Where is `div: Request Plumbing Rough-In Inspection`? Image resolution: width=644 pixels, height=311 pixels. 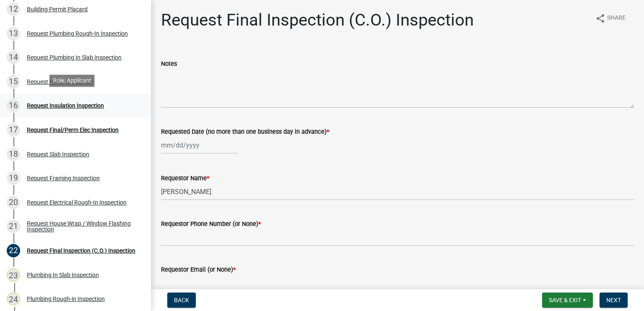
div: Request Plumbing Rough-In Inspection is located at coordinates (77, 33).